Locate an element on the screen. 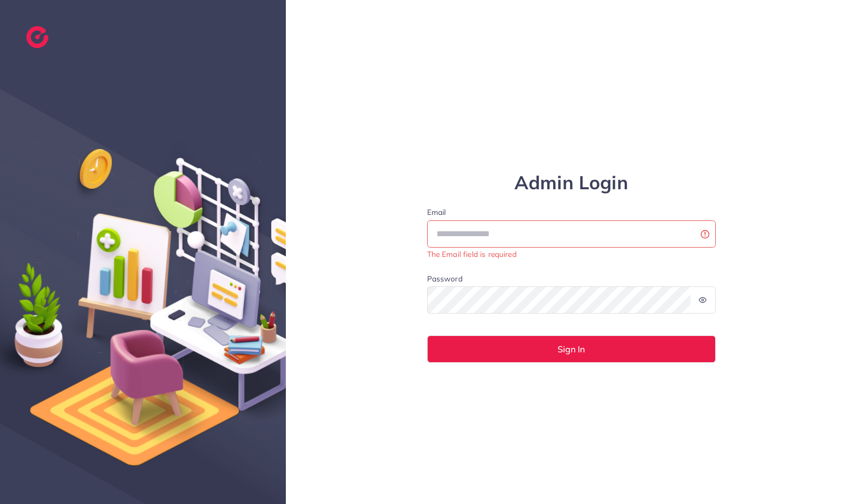 This screenshot has height=504, width=857. img: logo is located at coordinates (37, 37).